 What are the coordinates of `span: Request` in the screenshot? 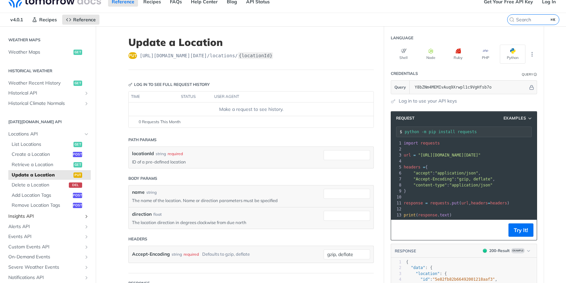 It's located at (403, 118).